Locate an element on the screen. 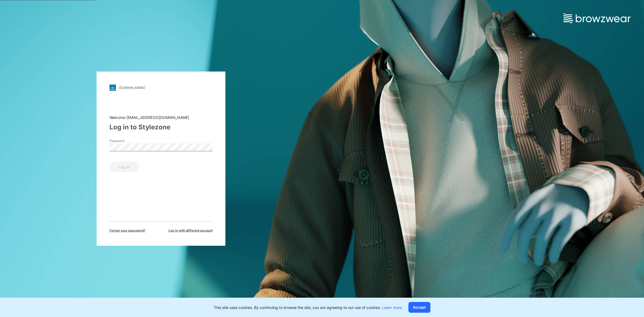 The image size is (644, 317). label: Password is located at coordinates (128, 141).